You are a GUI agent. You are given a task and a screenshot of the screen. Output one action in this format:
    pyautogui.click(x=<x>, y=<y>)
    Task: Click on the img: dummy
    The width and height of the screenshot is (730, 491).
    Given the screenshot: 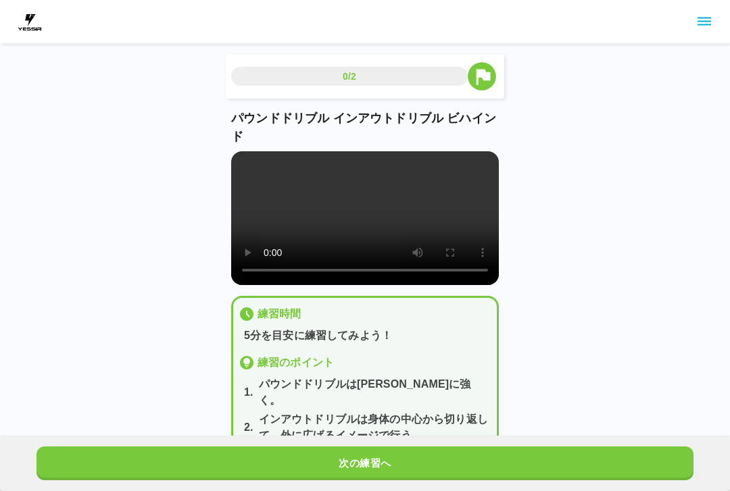 What is the action you would take?
    pyautogui.click(x=30, y=22)
    